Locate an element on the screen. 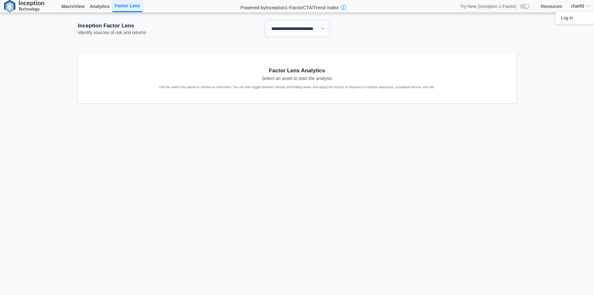  a: Factor Lens is located at coordinates (127, 6).